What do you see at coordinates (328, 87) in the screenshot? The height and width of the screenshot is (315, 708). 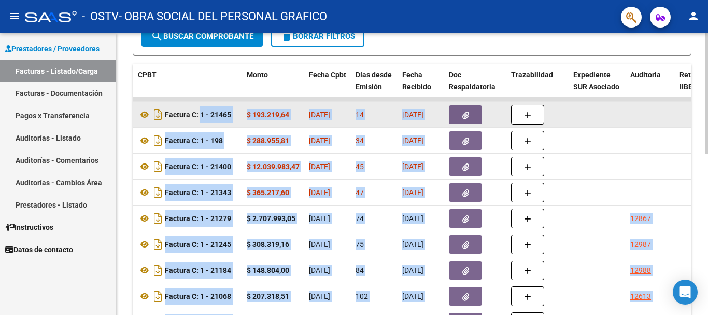 I see `datatable-header-cell: Fecha Cpbt` at bounding box center [328, 87].